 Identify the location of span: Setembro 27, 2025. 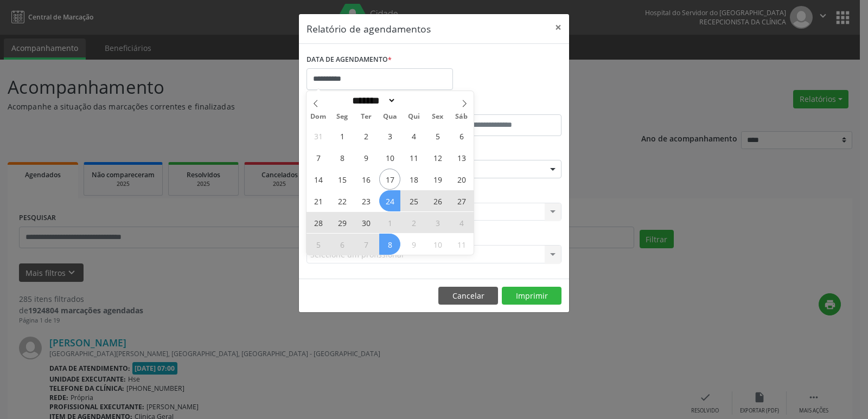
(461, 201).